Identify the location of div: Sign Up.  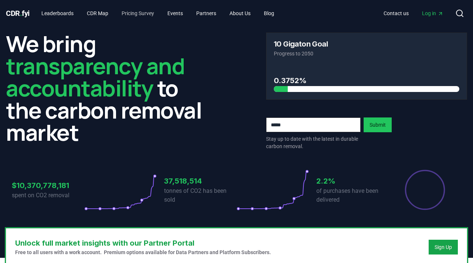
(443, 247).